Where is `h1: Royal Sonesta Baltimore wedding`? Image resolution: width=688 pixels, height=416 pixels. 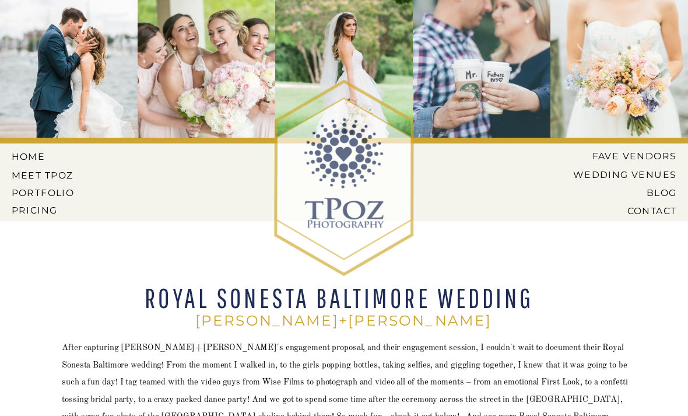 h1: Royal Sonesta Baltimore wedding is located at coordinates (339, 299).